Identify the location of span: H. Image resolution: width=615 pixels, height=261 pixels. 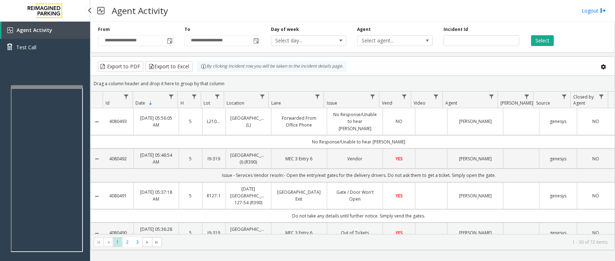
(182, 103).